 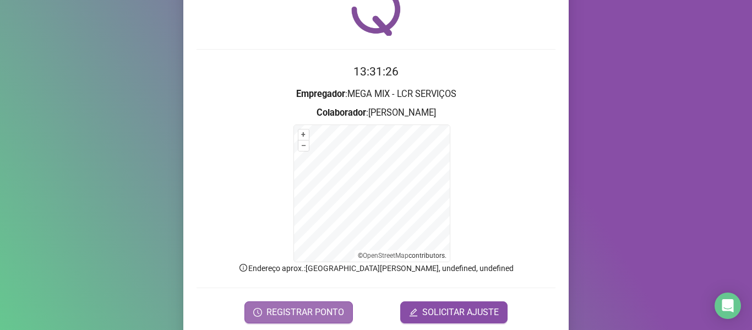 What do you see at coordinates (402, 256) in the screenshot?
I see `li: © contributors.` at bounding box center [402, 256].